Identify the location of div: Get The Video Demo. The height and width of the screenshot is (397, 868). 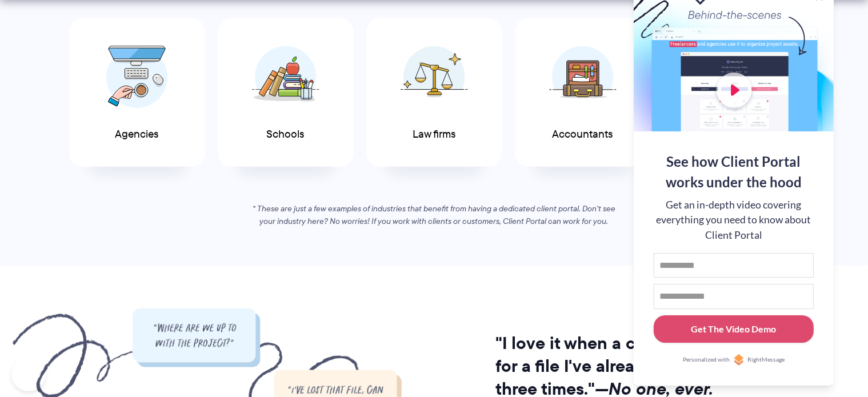
(733, 329).